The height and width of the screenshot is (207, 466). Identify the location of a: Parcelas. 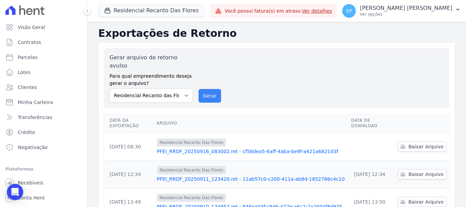
(43, 57).